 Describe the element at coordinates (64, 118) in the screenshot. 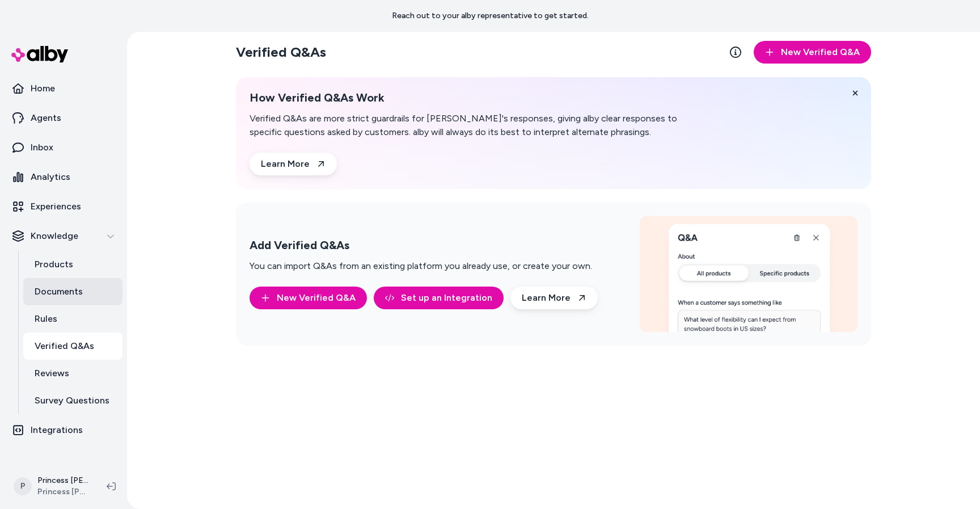

I see `a: Agents` at that location.